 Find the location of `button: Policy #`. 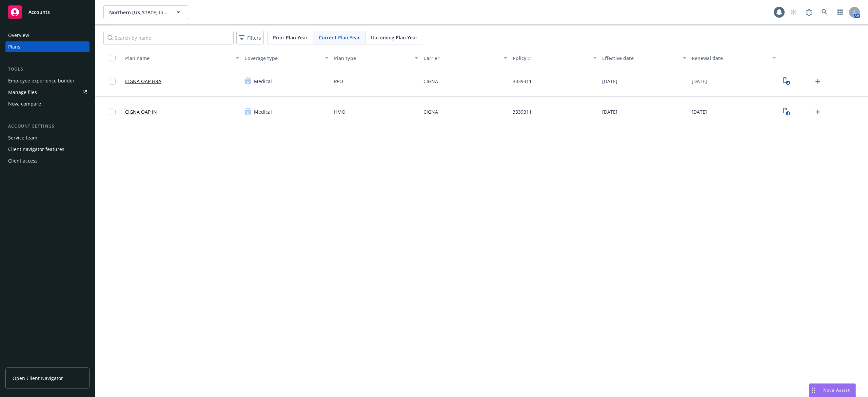

button: Policy # is located at coordinates (555, 58).